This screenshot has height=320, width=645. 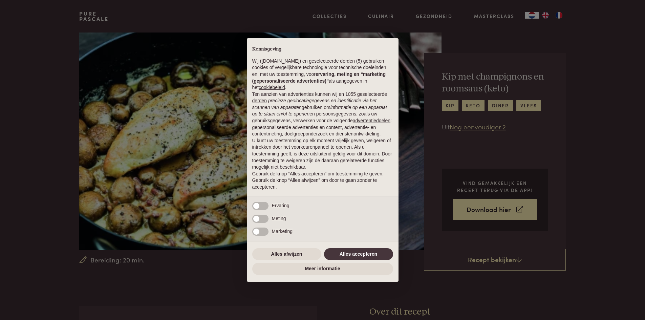 What do you see at coordinates (320, 111) in the screenshot?
I see `em: informatie op een apparaat op te slaan en/of te openen` at bounding box center [320, 111].